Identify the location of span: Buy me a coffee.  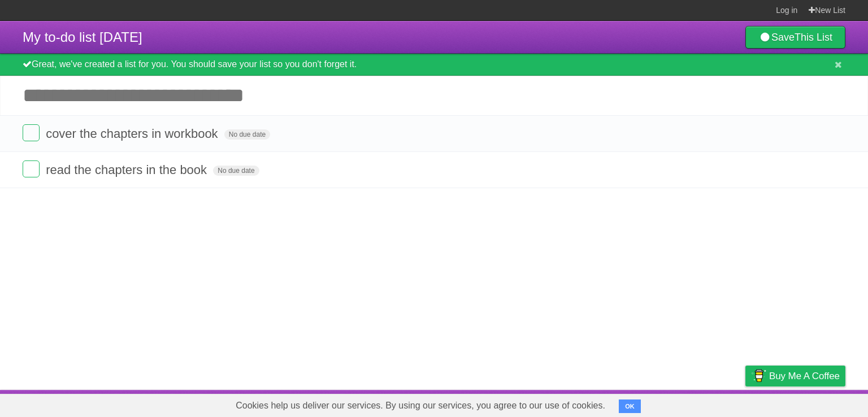
(804, 376).